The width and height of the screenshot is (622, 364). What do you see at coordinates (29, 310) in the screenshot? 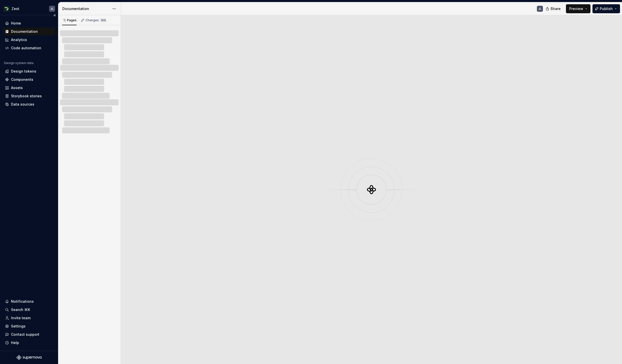
I see `button: Search ⌘K` at bounding box center [29, 310].